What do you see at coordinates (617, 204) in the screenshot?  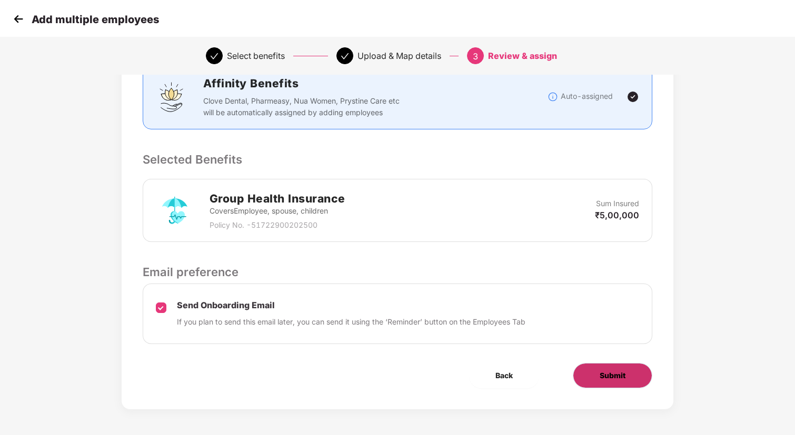 I see `p: Sum Insured` at bounding box center [617, 204].